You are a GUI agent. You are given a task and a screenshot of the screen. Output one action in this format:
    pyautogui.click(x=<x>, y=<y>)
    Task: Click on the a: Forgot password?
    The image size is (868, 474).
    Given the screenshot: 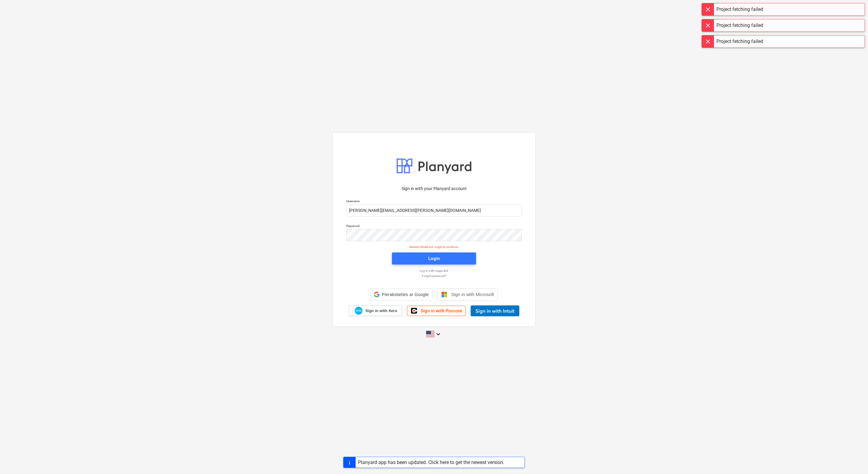 What is the action you would take?
    pyautogui.click(x=434, y=276)
    